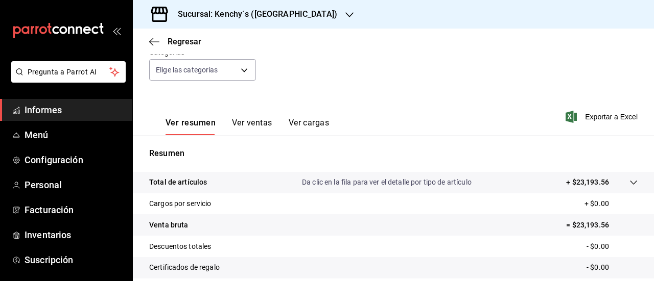 The width and height of the screenshot is (654, 281). What do you see at coordinates (68, 72) in the screenshot?
I see `button: Pregunta a Parrot AI` at bounding box center [68, 72].